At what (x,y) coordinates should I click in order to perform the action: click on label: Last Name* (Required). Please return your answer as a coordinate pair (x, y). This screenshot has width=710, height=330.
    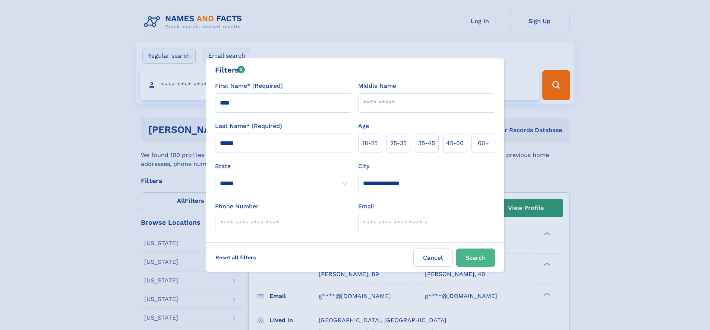
    Looking at the image, I should click on (248, 126).